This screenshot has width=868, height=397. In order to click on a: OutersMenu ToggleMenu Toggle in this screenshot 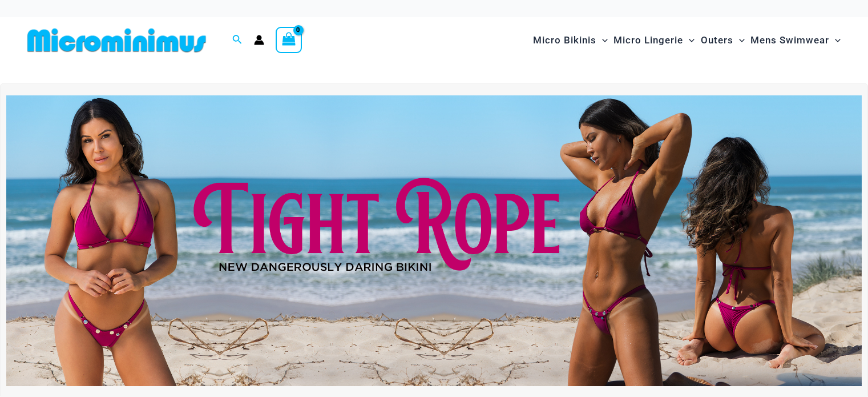, I will do `click(723, 40)`.